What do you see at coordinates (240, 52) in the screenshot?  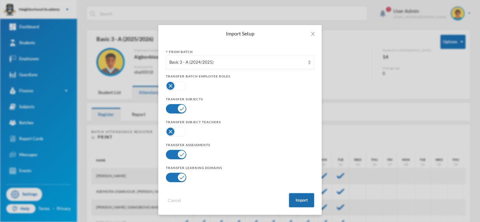 I see `div: From Batch` at bounding box center [240, 52].